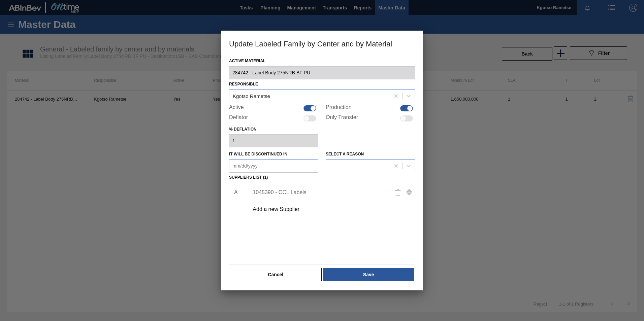 This screenshot has height=321, width=644. What do you see at coordinates (248, 177) in the screenshot?
I see `label: Suppliers list (1)` at bounding box center [248, 177].